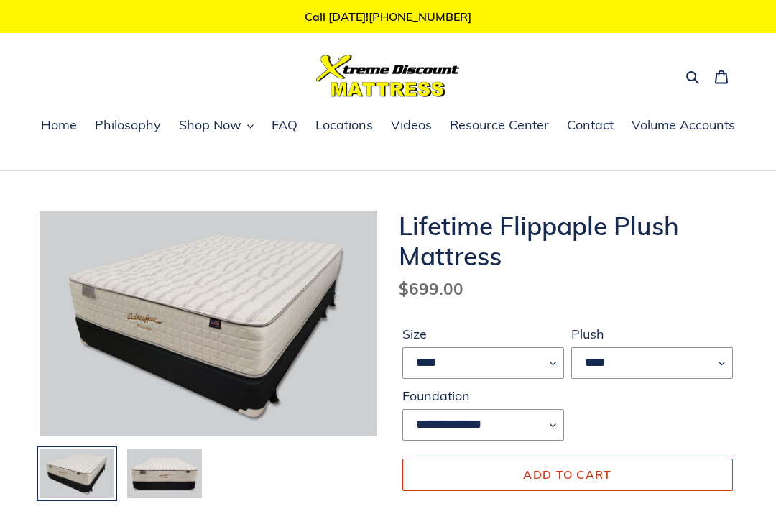 This screenshot has width=776, height=532. Describe the element at coordinates (500, 125) in the screenshot. I see `span: Resource Center` at that location.